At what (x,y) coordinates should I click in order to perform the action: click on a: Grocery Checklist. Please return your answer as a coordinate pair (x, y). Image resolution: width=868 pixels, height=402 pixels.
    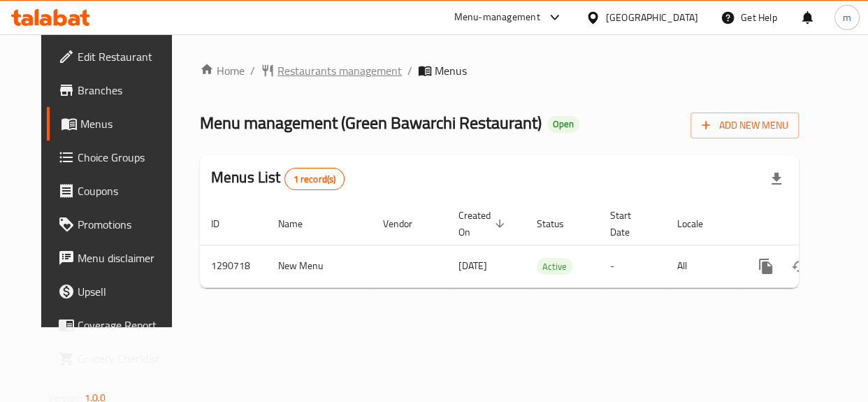
    Looking at the image, I should click on (116, 358).